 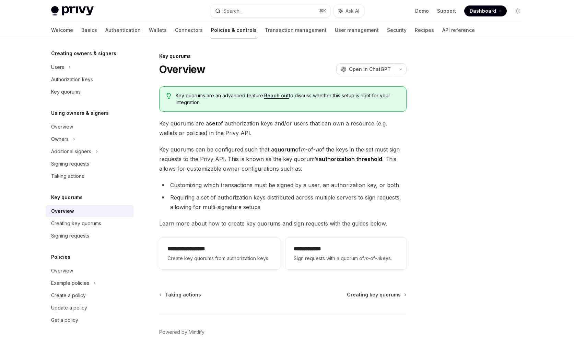 What do you see at coordinates (90, 308) in the screenshot?
I see `a: Update a policy` at bounding box center [90, 308].